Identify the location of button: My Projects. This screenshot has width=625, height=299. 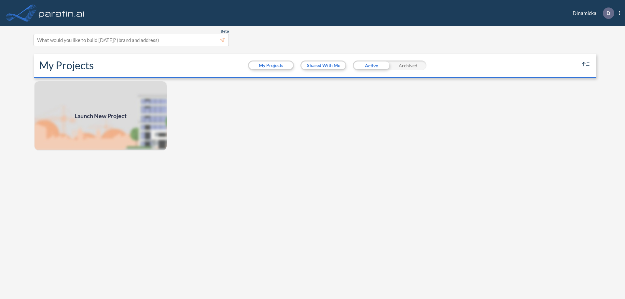
(271, 65).